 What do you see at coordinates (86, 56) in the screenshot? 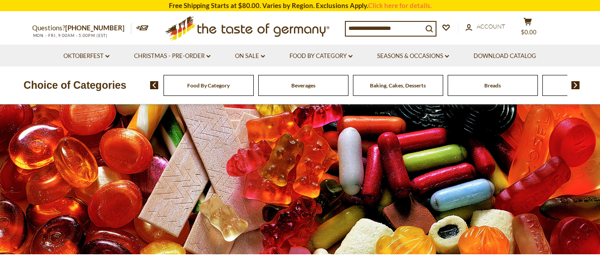
I see `a: Oktoberfest` at bounding box center [86, 56].